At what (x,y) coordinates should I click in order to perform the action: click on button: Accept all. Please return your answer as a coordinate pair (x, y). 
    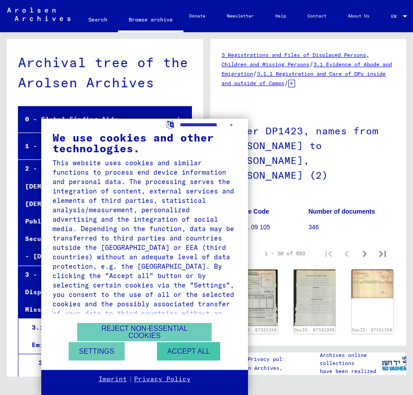
    Looking at the image, I should click on (188, 351).